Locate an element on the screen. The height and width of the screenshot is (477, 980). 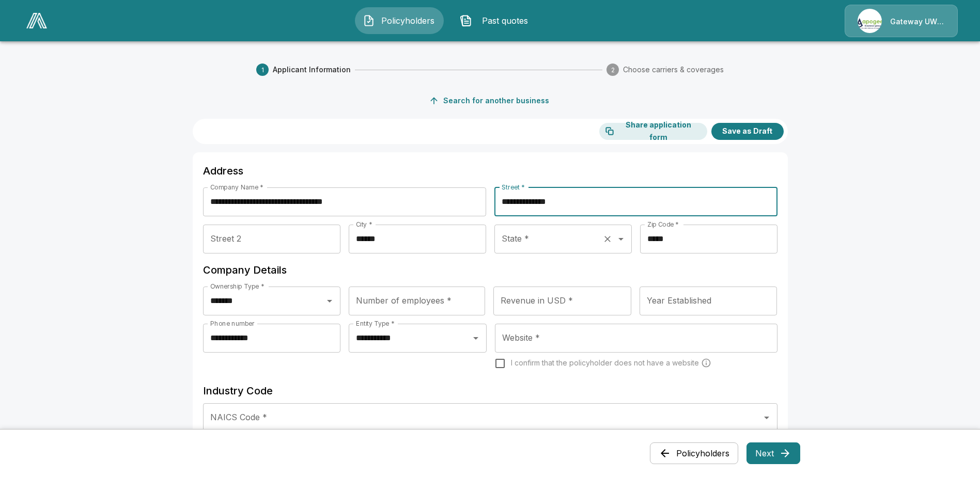
button: Share application form is located at coordinates (653, 132).